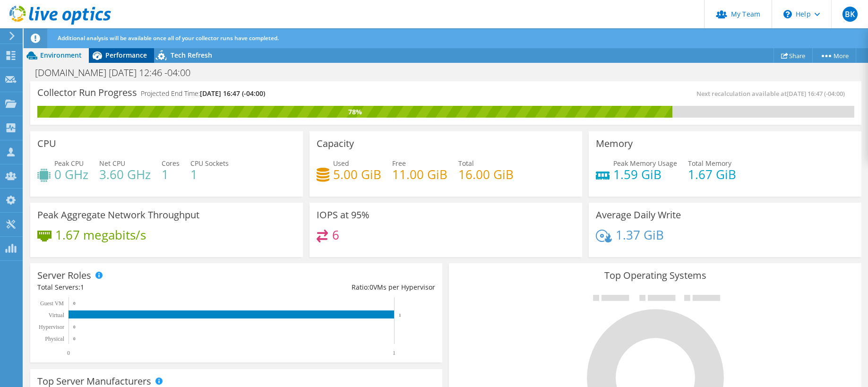 This screenshot has width=868, height=387. Describe the element at coordinates (209, 163) in the screenshot. I see `span: CPU Sockets` at that location.